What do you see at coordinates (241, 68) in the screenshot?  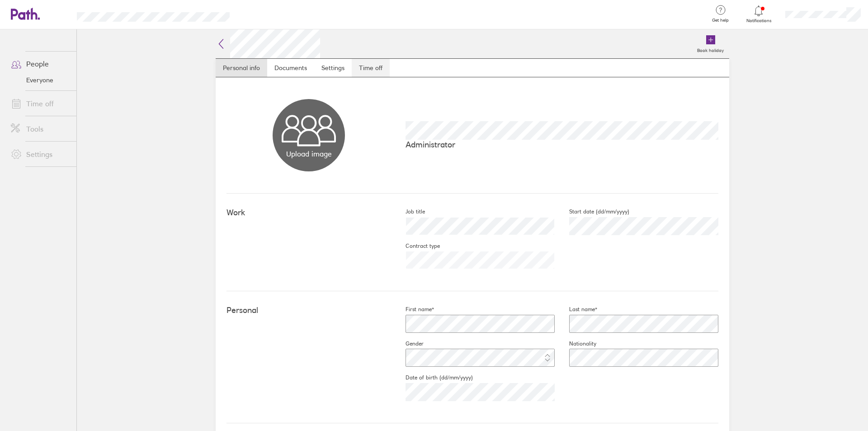 I see `a: Personal info` at bounding box center [241, 68].